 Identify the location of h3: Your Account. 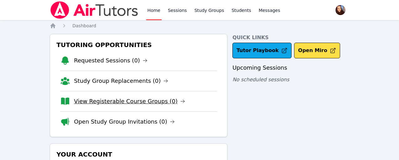
(139, 154).